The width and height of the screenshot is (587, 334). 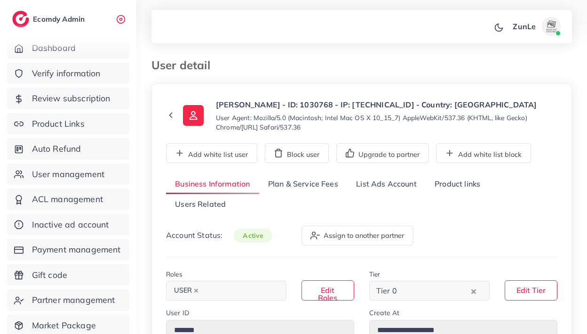 I want to click on span: Inactive ad account, so click(x=71, y=224).